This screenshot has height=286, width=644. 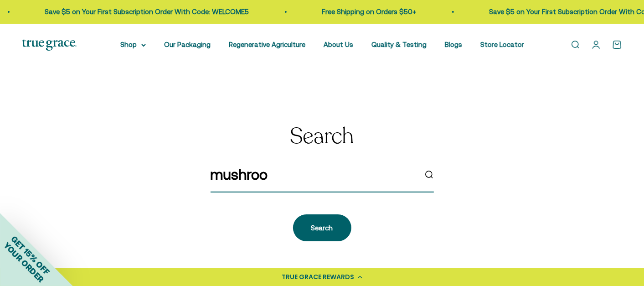 I want to click on div: Search, so click(x=322, y=228).